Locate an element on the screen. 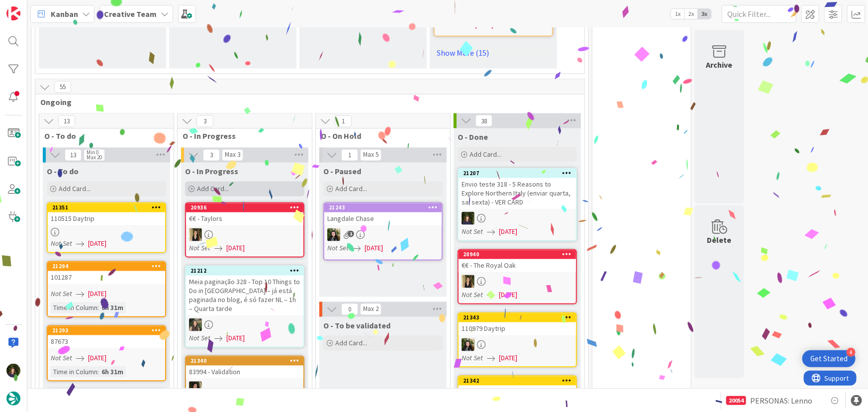 Image resolution: width=868 pixels, height=412 pixels. img: IG is located at coordinates (195, 325).